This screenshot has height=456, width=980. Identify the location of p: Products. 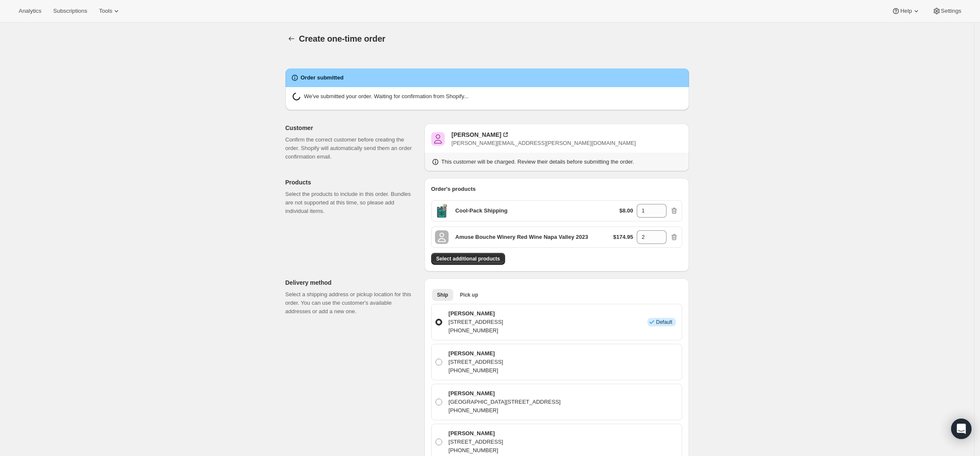
(351, 182).